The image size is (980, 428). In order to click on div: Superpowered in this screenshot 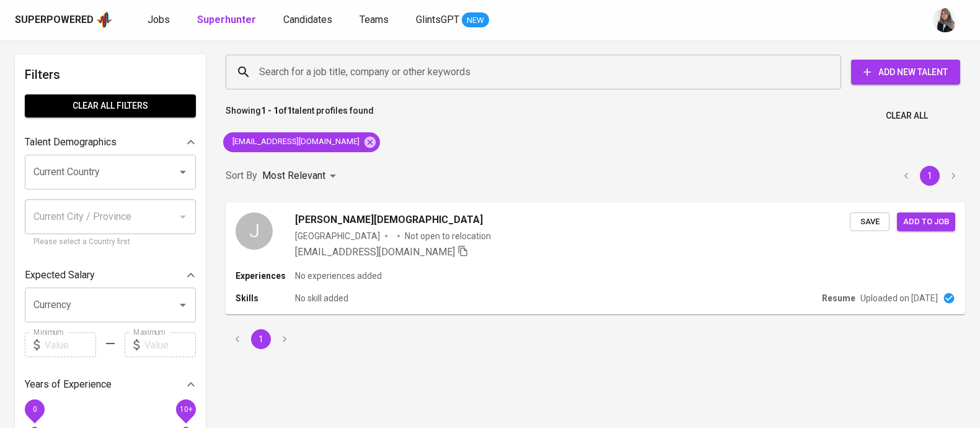, I will do `click(54, 20)`.